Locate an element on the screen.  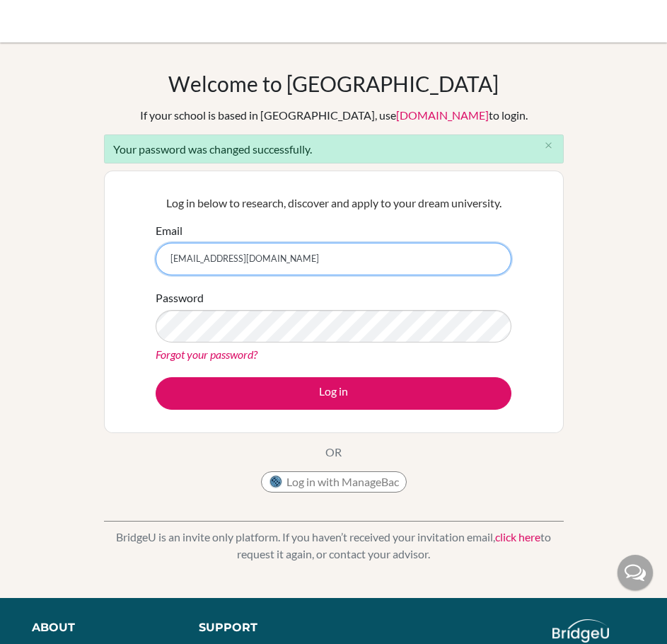
button: Close is located at coordinates (549, 145).